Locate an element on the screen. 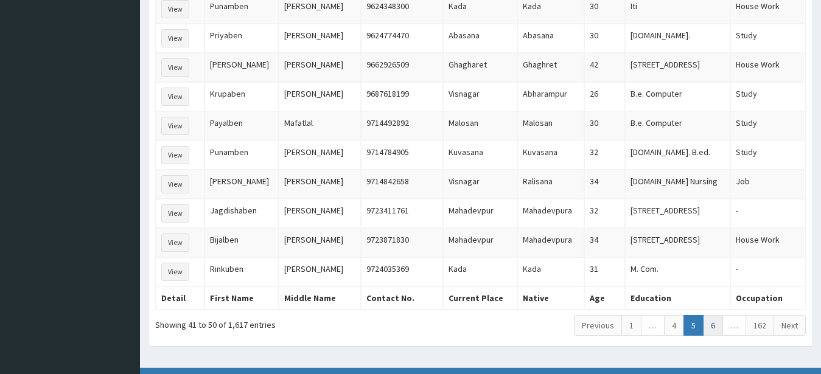 The width and height of the screenshot is (821, 374). a: 6 is located at coordinates (713, 326).